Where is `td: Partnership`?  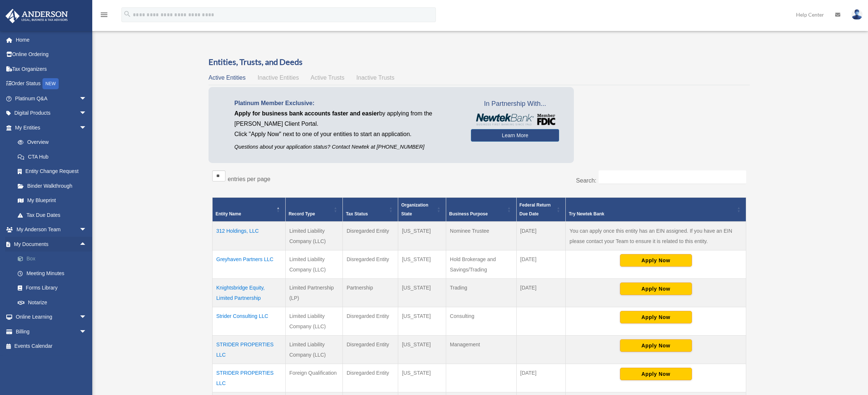 td: Partnership is located at coordinates (371, 293).